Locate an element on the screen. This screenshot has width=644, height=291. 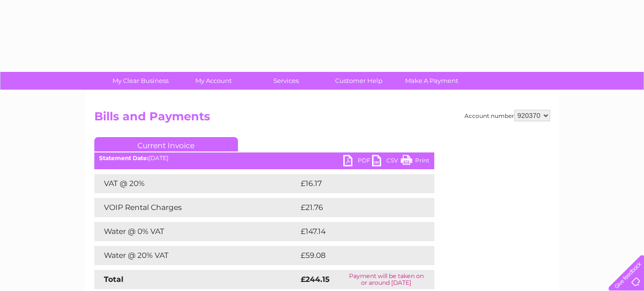
td: VAT @ 20% is located at coordinates (197, 183).